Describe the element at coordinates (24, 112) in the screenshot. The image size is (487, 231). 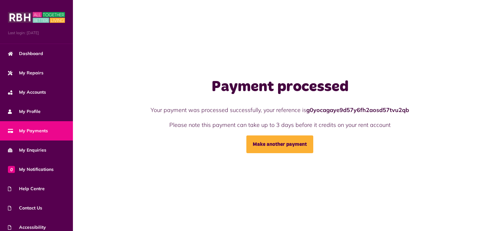
I see `span: My Profile` at that location.